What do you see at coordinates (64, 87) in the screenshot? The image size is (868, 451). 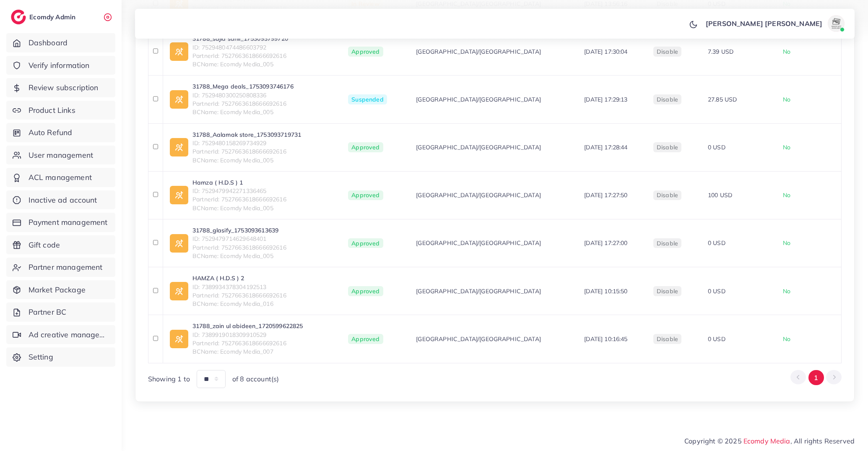 I see `span: Review subscription` at bounding box center [64, 87].